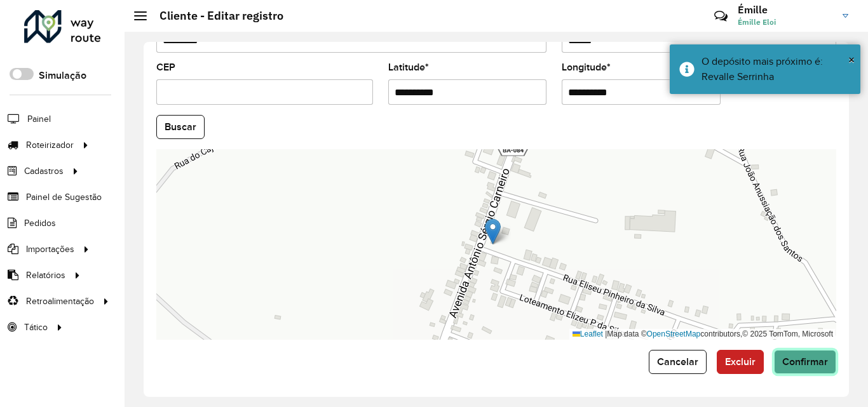  I want to click on span: Tático, so click(36, 327).